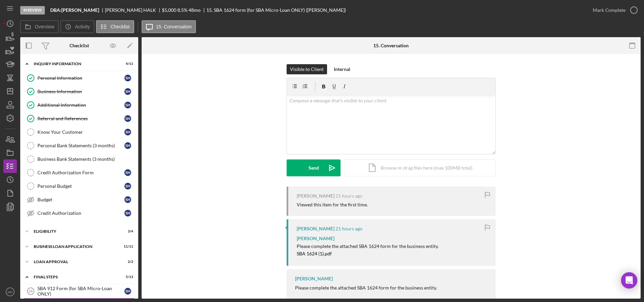 The image size is (644, 302). Describe the element at coordinates (75, 231) in the screenshot. I see `div: Eligibility` at that location.